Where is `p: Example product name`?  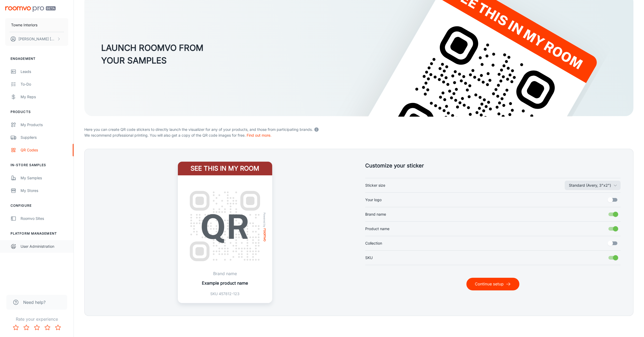 p: Example product name is located at coordinates (225, 283).